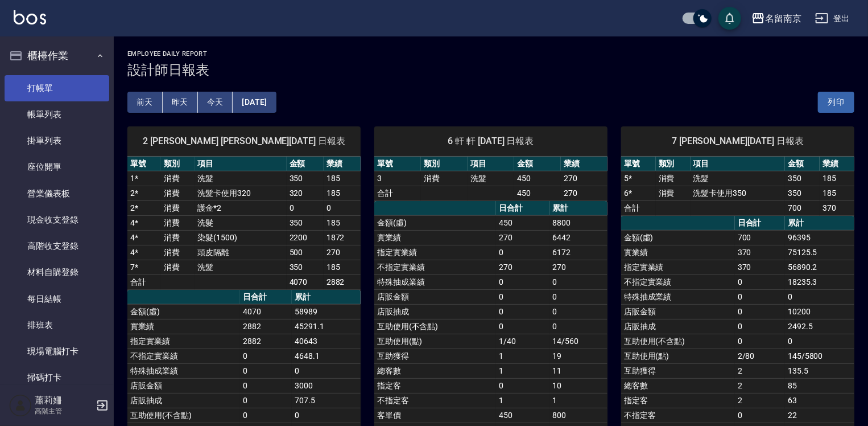 Image resolution: width=868 pixels, height=426 pixels. What do you see at coordinates (326, 356) in the screenshot?
I see `td: 4648.1` at bounding box center [326, 356].